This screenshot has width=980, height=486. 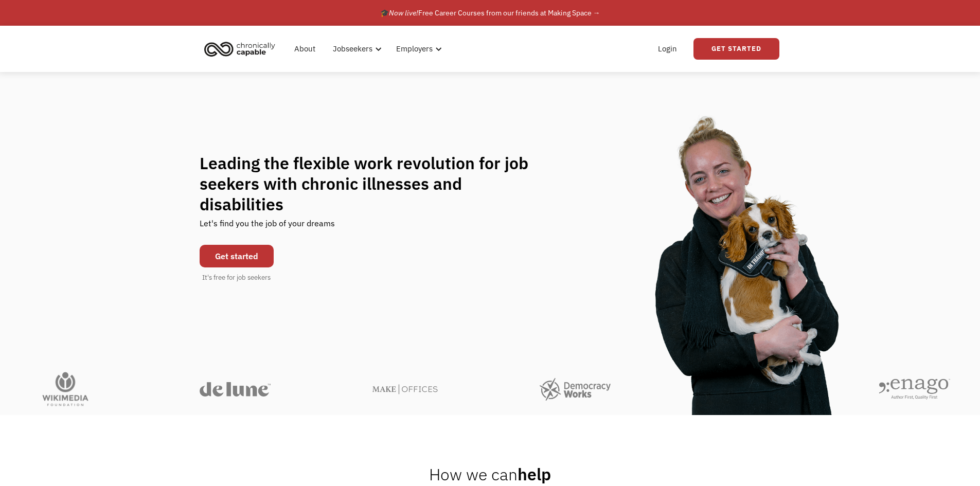 I want to click on a: Get started, so click(x=236, y=256).